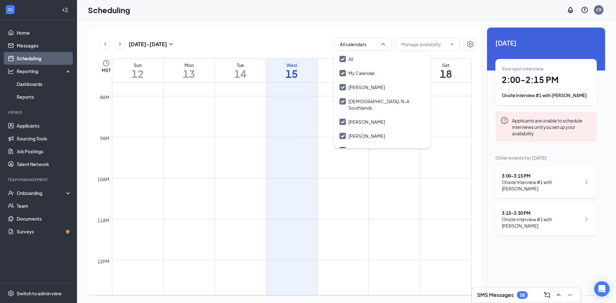  I want to click on a: Documents, so click(44, 219).